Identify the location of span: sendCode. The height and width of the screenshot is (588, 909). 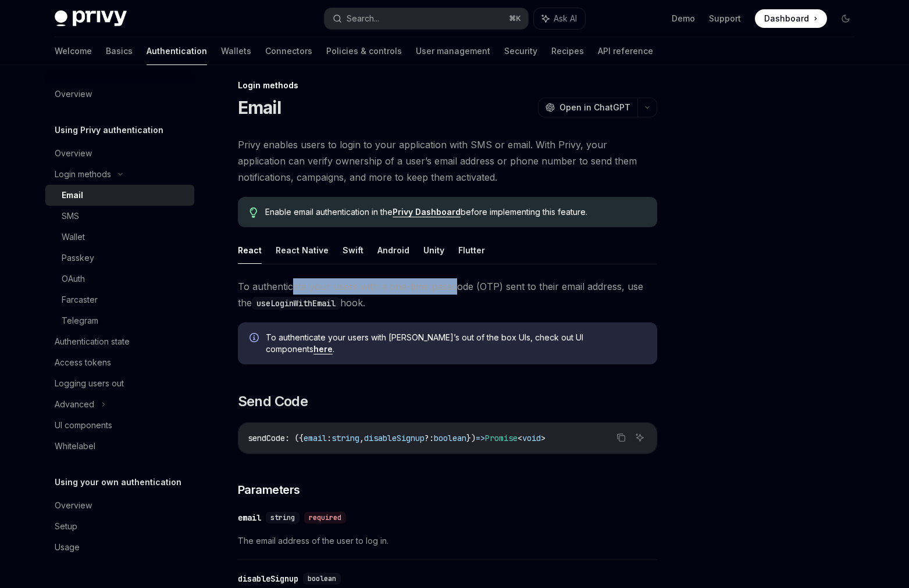
(267, 438).